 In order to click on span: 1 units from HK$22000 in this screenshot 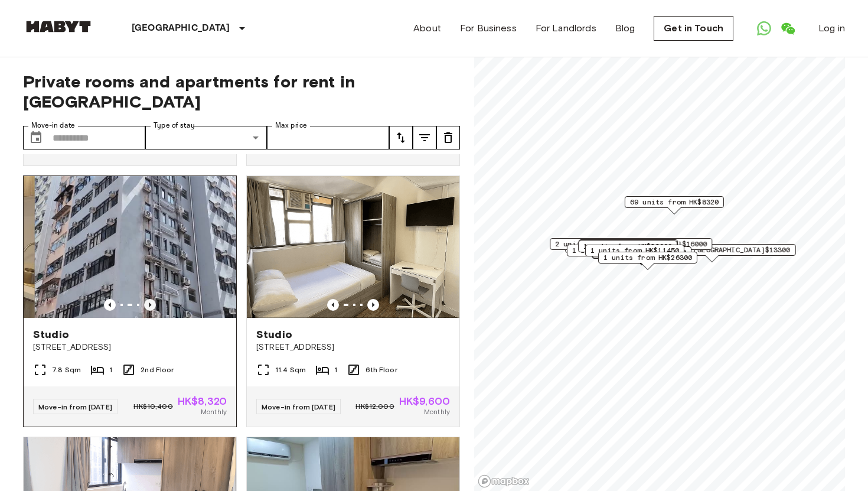, I will do `click(628, 246)`.